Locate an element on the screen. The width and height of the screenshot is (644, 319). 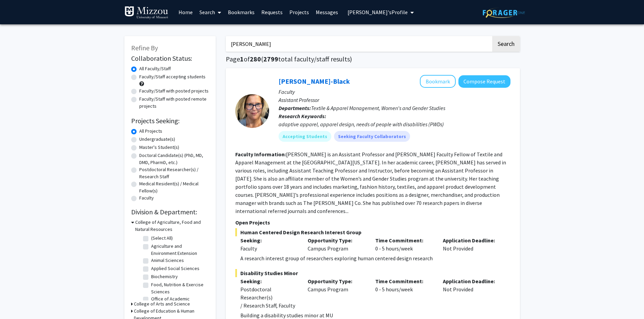
span: Textile & Apparel Management, Women's and Gender Studies is located at coordinates (378, 108).